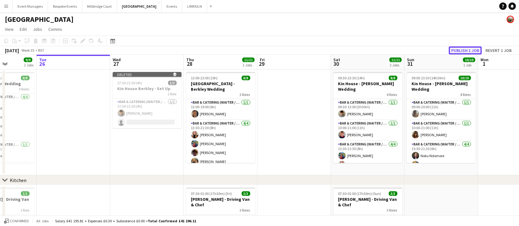 Image resolution: width=519 pixels, height=226 pixels. What do you see at coordinates (262, 64) in the screenshot?
I see `span: 29` at bounding box center [262, 64].